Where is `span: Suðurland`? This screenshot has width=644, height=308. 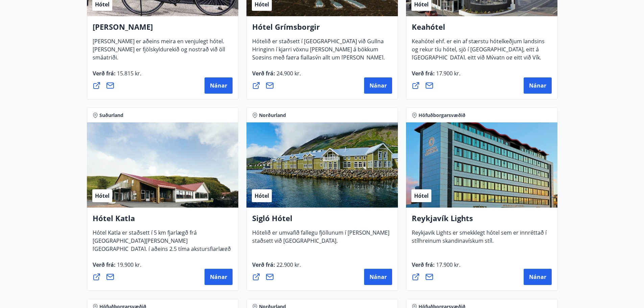
span: Suðurland is located at coordinates (112, 116).